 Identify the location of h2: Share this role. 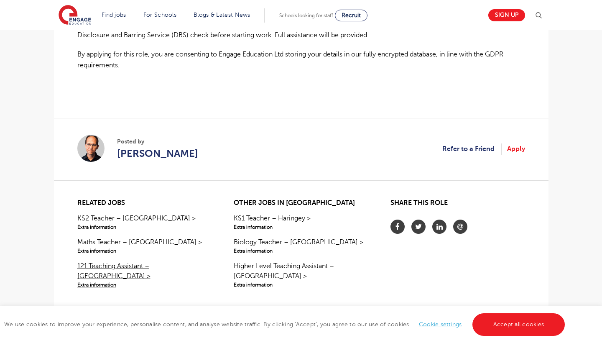
(457, 205).